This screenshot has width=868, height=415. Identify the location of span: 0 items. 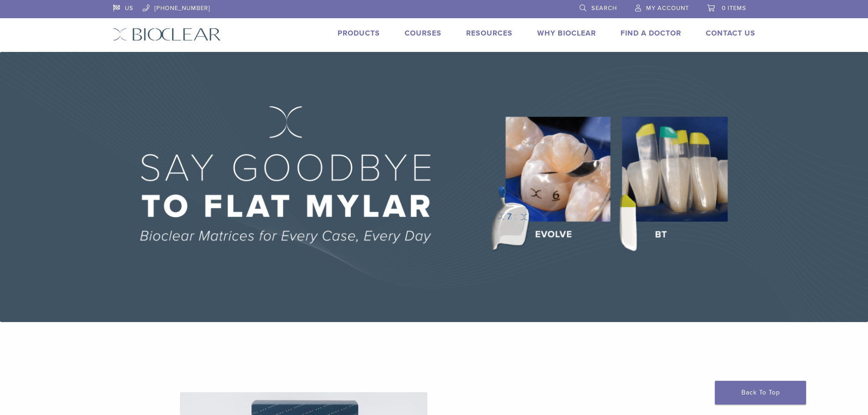
(734, 9).